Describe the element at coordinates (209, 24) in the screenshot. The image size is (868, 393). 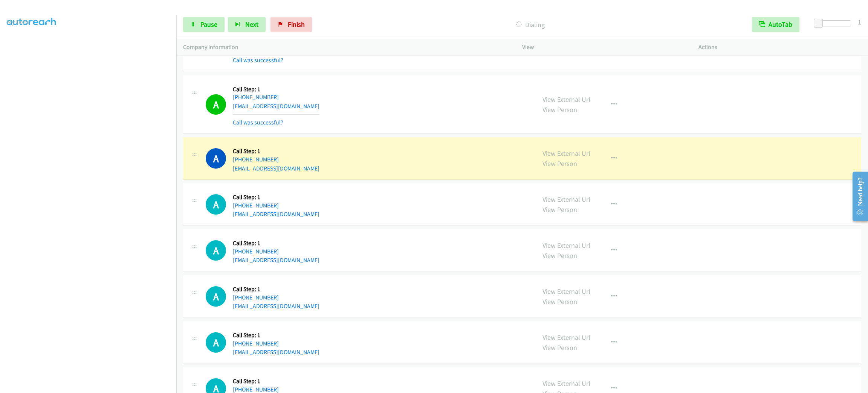
I see `span: Pause` at that location.